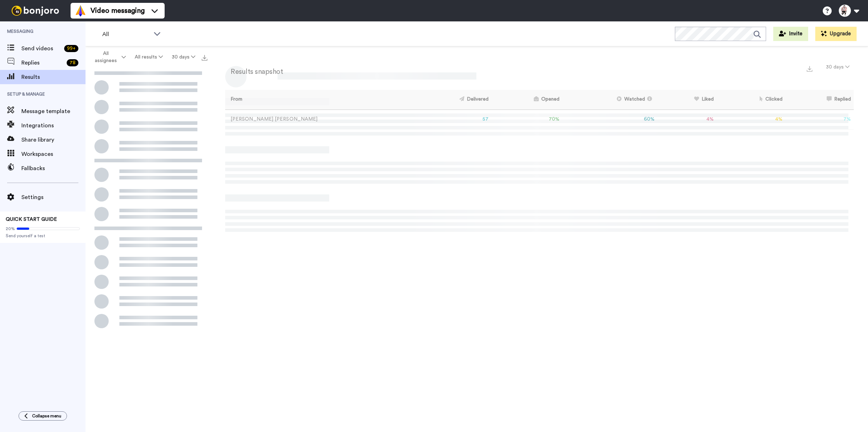  I want to click on img: vm-color.svg, so click(81, 11).